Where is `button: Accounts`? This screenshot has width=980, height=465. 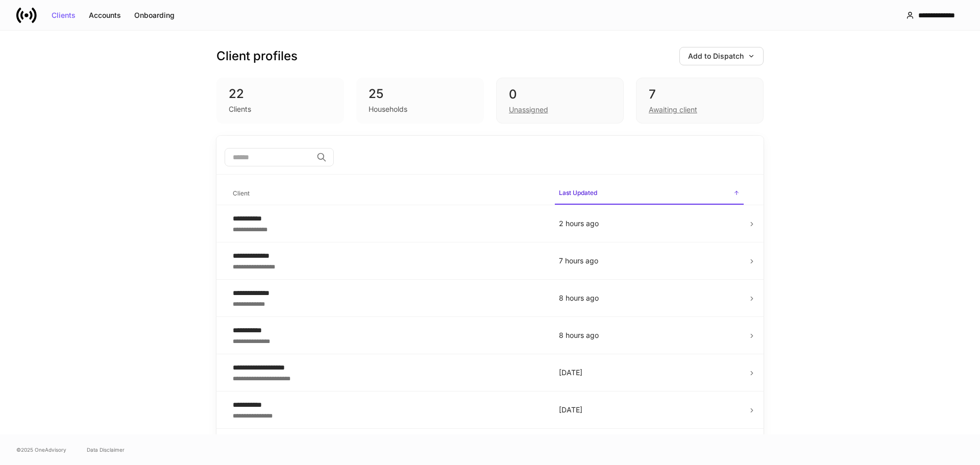
button: Accounts is located at coordinates (105, 15).